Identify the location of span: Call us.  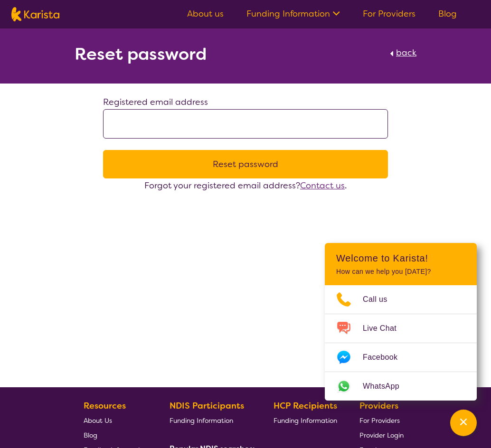
(381, 300).